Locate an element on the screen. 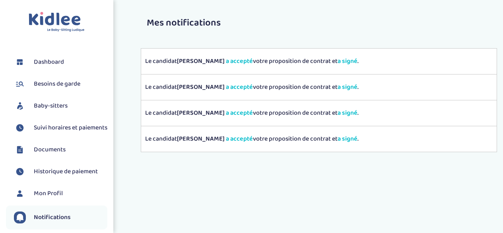 The width and height of the screenshot is (503, 233). span: Historique de paiement is located at coordinates (66, 171).